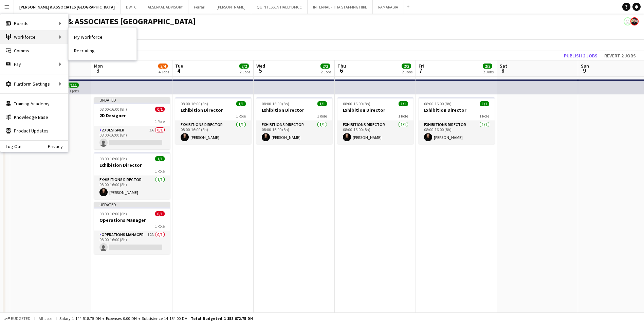  I want to click on span: Tue, so click(179, 66).